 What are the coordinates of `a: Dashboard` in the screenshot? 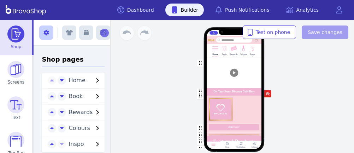 It's located at (136, 10).